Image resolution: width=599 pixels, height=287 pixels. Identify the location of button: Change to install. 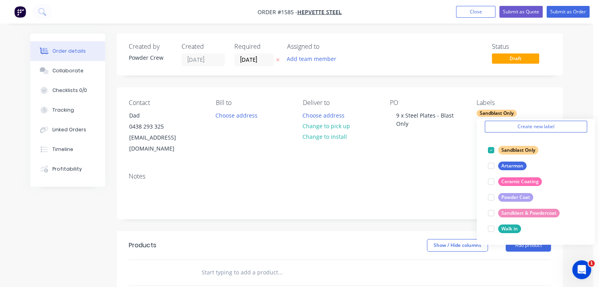
(324, 137).